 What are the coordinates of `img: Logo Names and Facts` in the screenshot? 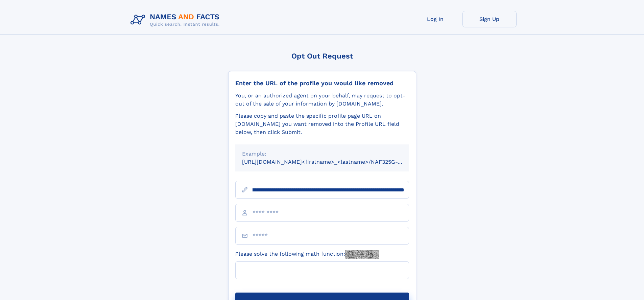 It's located at (176, 20).